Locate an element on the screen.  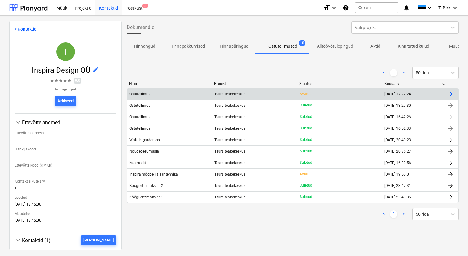
p: Ostutellimused is located at coordinates (282, 46).